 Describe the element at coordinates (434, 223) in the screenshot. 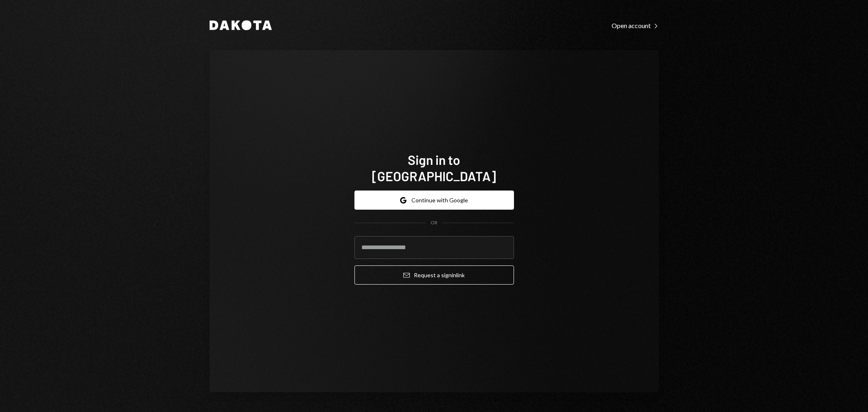

I see `div: OR` at that location.